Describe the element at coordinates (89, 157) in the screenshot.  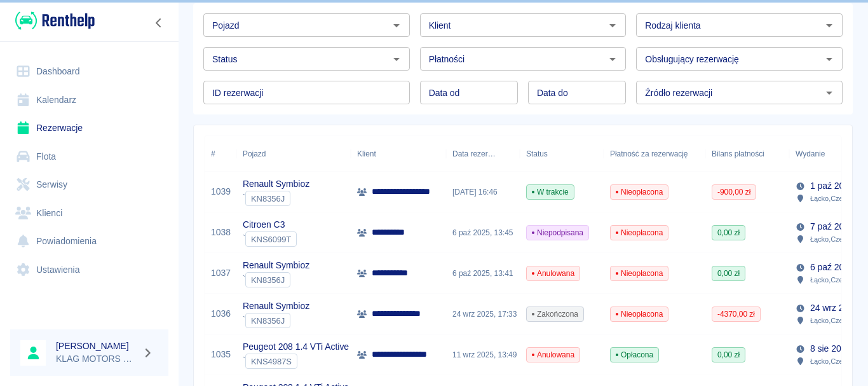
I see `a: Flota` at that location.